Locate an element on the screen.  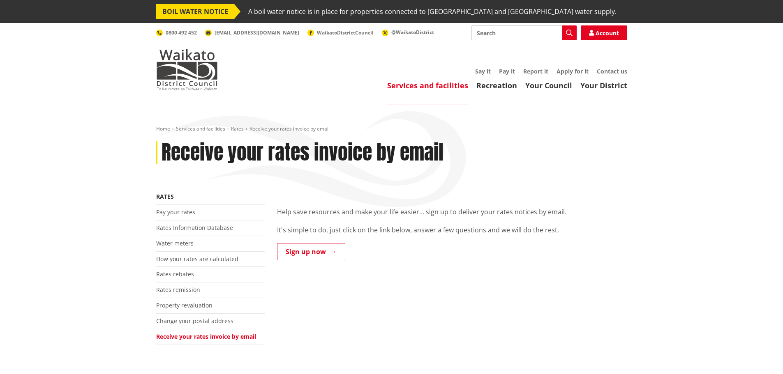
a: Rates rebates is located at coordinates (175, 274).